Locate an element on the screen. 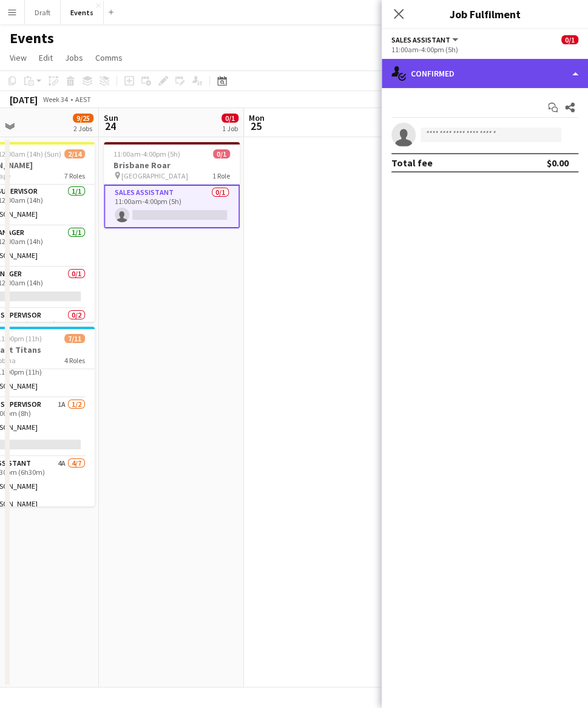 The height and width of the screenshot is (708, 588). span: 7 Roles is located at coordinates (74, 175).